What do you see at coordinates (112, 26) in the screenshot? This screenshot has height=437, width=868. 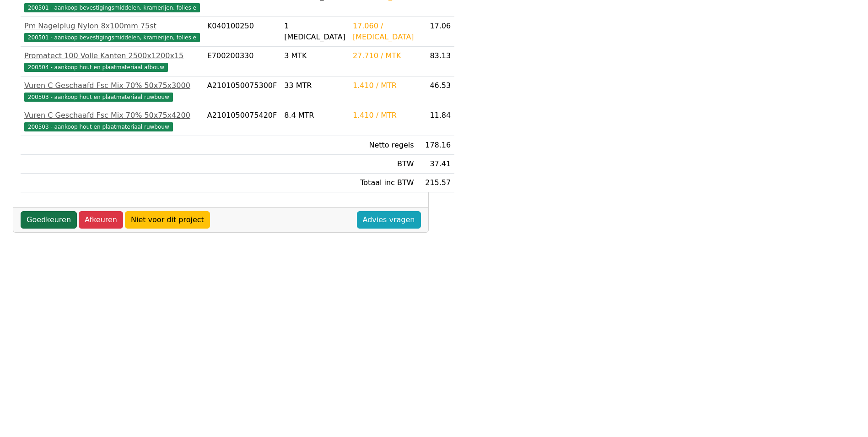 I see `div: Pm Nagelplug Nylon 8x100mm 75st` at bounding box center [112, 26].